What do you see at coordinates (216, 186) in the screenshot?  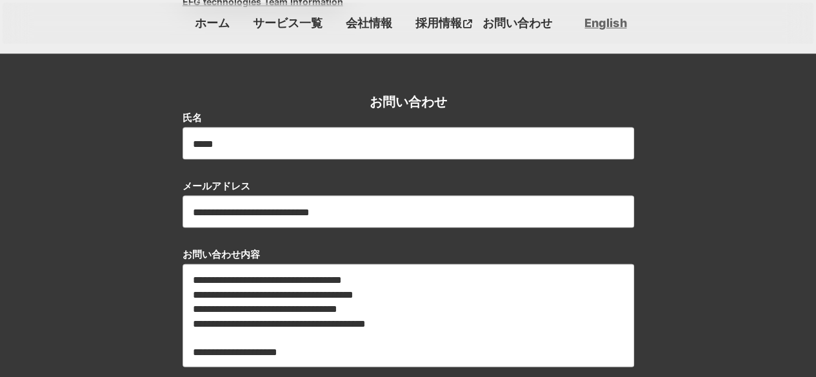 I see `p: メールアドレス` at bounding box center [216, 186].